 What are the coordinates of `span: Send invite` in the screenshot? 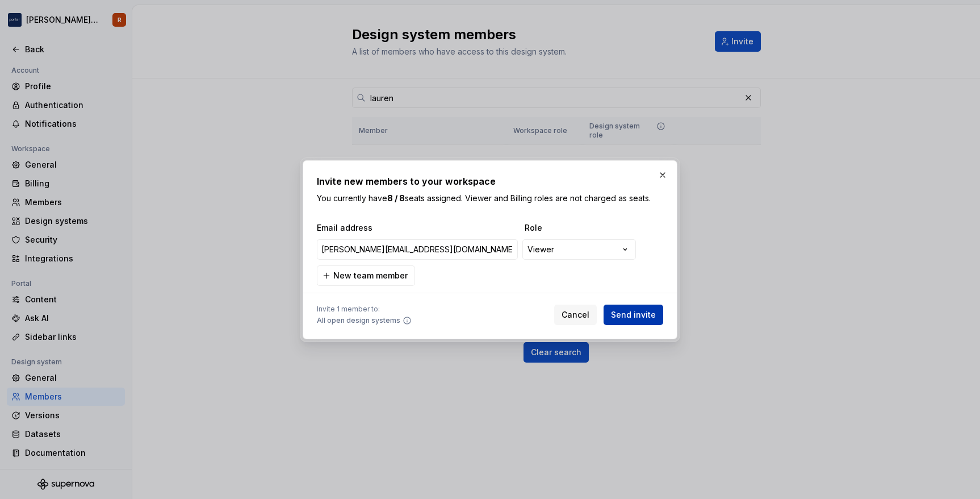 It's located at (633, 315).